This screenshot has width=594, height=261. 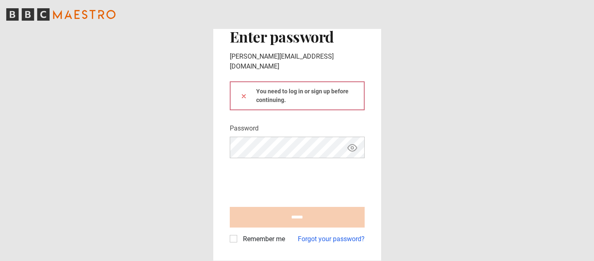 I want to click on h2: Enter password, so click(x=297, y=36).